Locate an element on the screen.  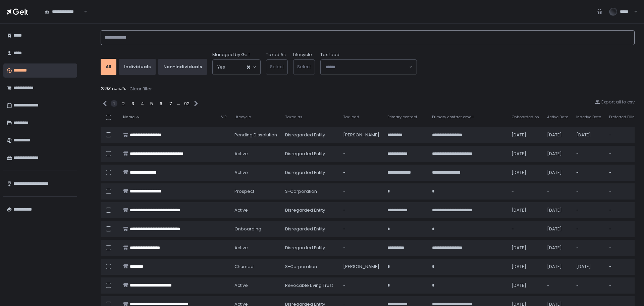
div: Individuals is located at coordinates (137, 67).